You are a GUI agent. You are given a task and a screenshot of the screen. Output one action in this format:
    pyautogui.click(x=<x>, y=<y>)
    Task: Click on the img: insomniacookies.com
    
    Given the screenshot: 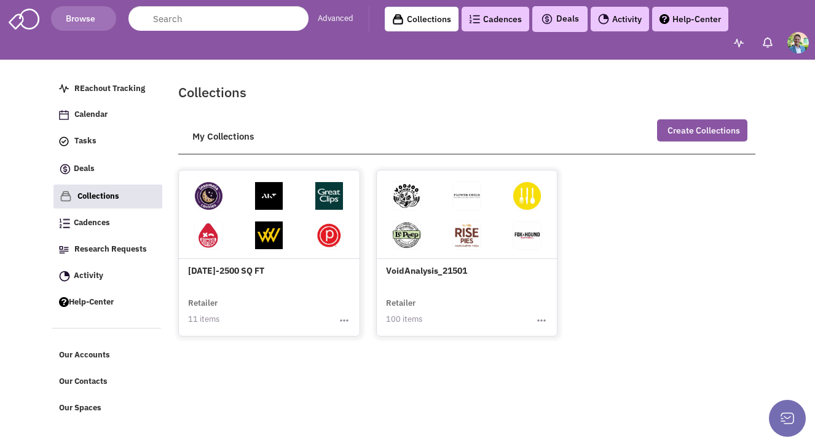 What is the action you would take?
    pyautogui.click(x=208, y=195)
    